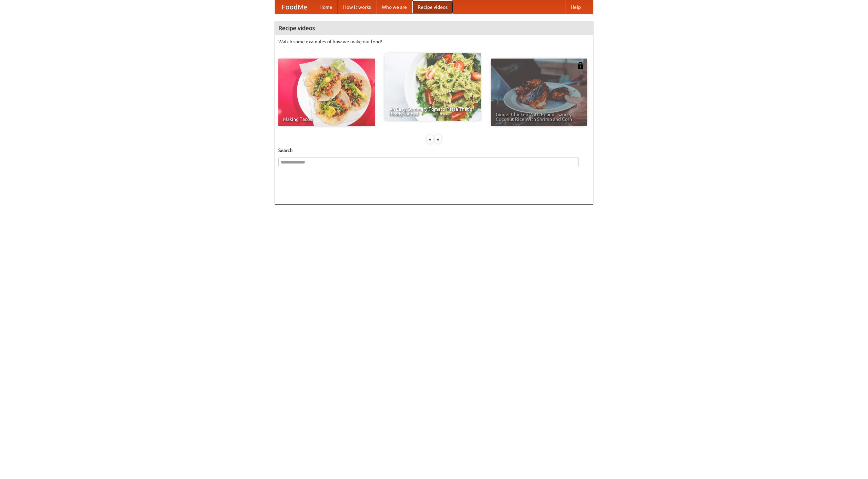 The image size is (868, 479). Describe the element at coordinates (294, 7) in the screenshot. I see `a: FoodMe` at that location.